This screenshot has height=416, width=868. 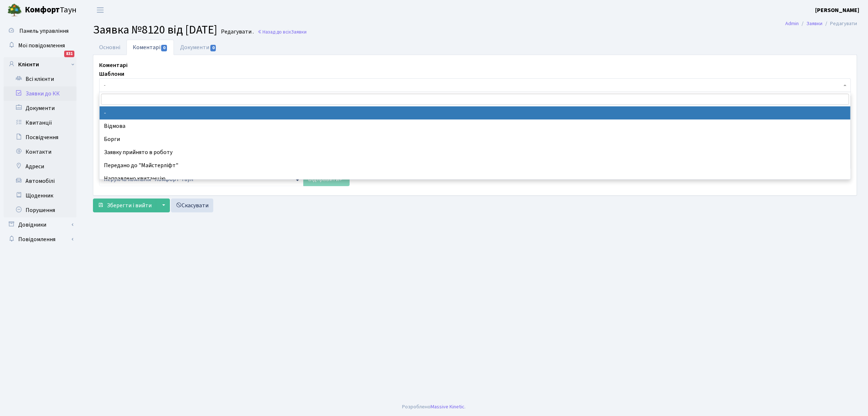 What do you see at coordinates (40, 181) in the screenshot?
I see `a: Автомобілі` at bounding box center [40, 181].